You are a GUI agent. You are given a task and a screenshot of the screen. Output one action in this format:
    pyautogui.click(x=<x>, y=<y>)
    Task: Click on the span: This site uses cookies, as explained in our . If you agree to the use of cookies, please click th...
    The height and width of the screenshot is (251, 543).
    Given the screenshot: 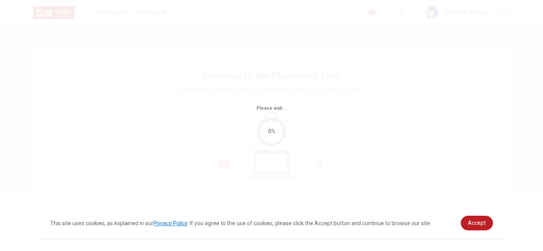 What is the action you would take?
    pyautogui.click(x=240, y=224)
    